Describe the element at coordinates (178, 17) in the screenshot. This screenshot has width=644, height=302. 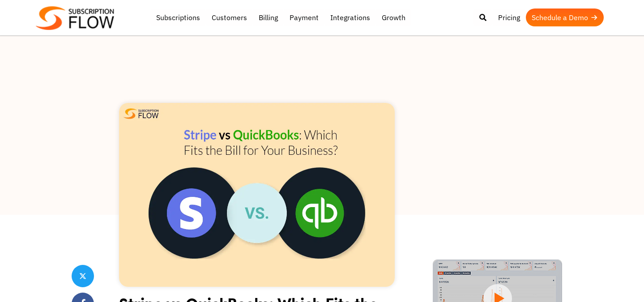
I see `a: Subscriptions` at that location.